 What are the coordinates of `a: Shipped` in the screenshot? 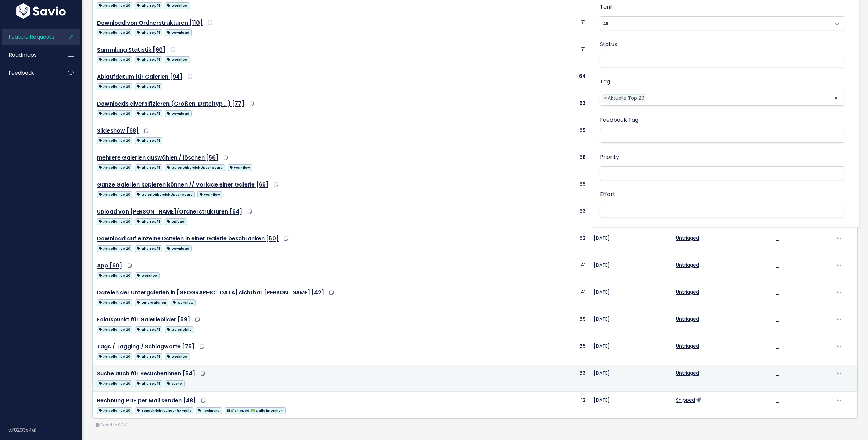 It's located at (686, 400).